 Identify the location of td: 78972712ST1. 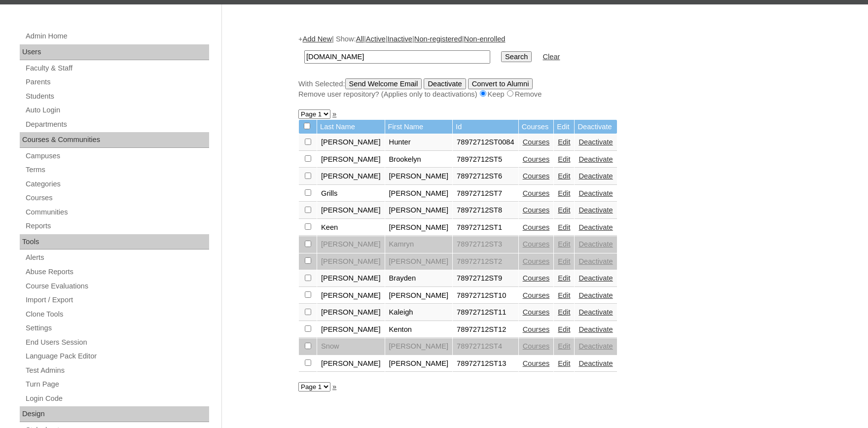
(486, 227).